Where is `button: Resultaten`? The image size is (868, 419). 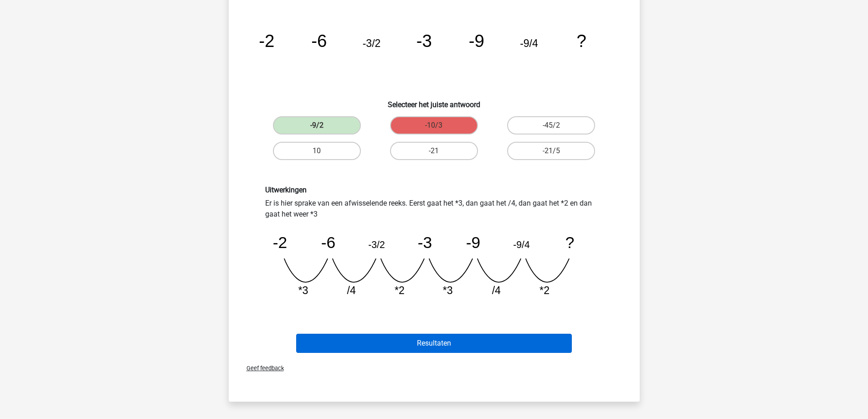
button: Resultaten is located at coordinates (434, 343).